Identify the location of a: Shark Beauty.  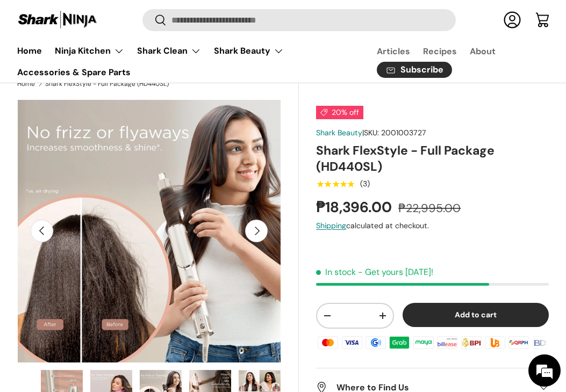
(339, 133).